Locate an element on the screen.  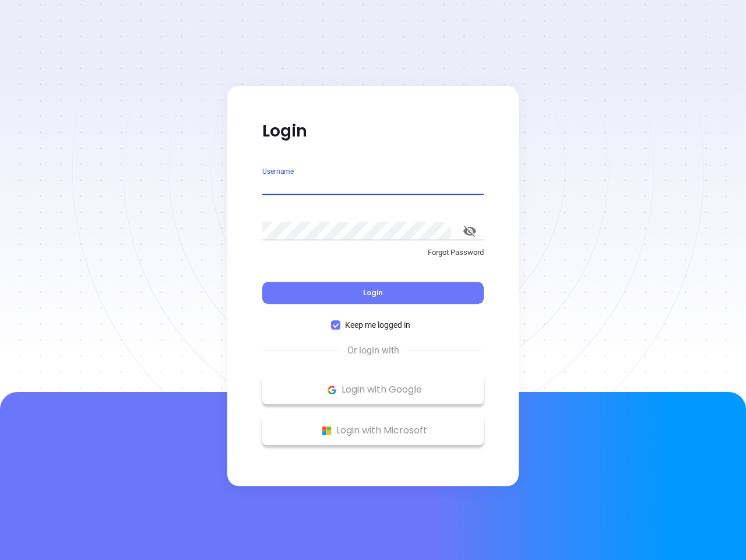
span: Login is located at coordinates (373, 292).